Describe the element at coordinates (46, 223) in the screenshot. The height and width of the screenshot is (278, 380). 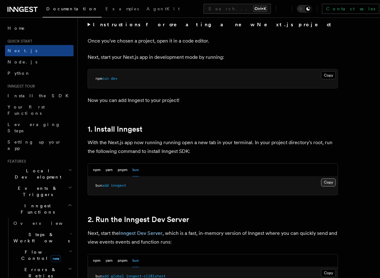
I see `span: Overview` at that location.